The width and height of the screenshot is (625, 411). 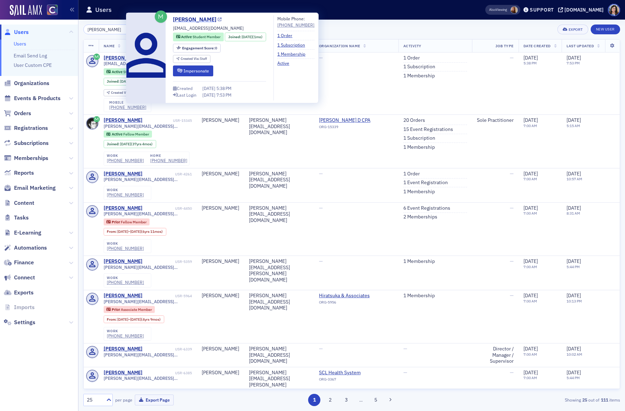 What do you see at coordinates (190, 58) in the screenshot?
I see `span: Created Via :` at bounding box center [190, 58].